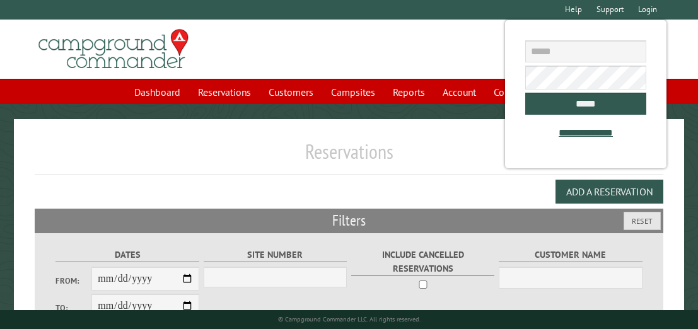 This screenshot has height=329, width=698. Describe the element at coordinates (157, 92) in the screenshot. I see `a: Dashboard` at that location.